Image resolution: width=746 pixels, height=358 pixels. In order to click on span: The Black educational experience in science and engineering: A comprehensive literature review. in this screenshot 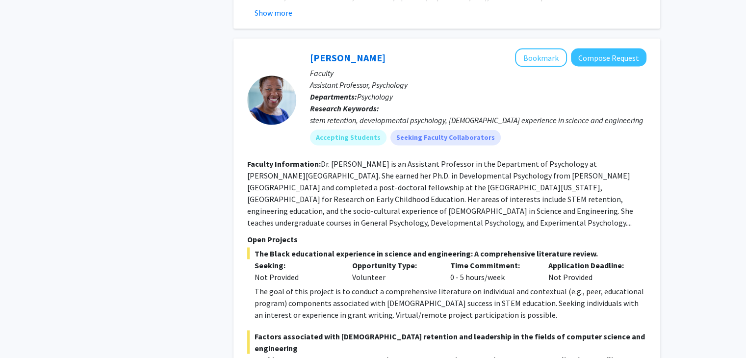, I will do `click(447, 253)`.